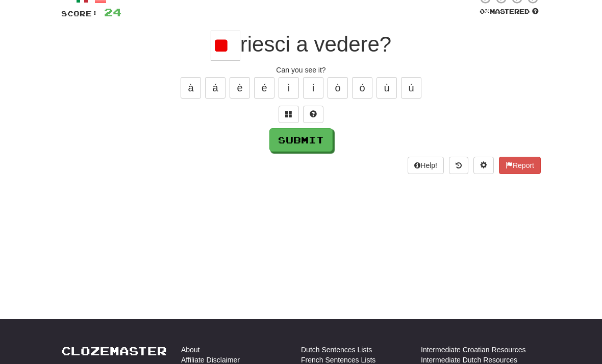 This screenshot has height=364, width=602. Describe the element at coordinates (301, 70) in the screenshot. I see `div: Can you see it?` at that location.